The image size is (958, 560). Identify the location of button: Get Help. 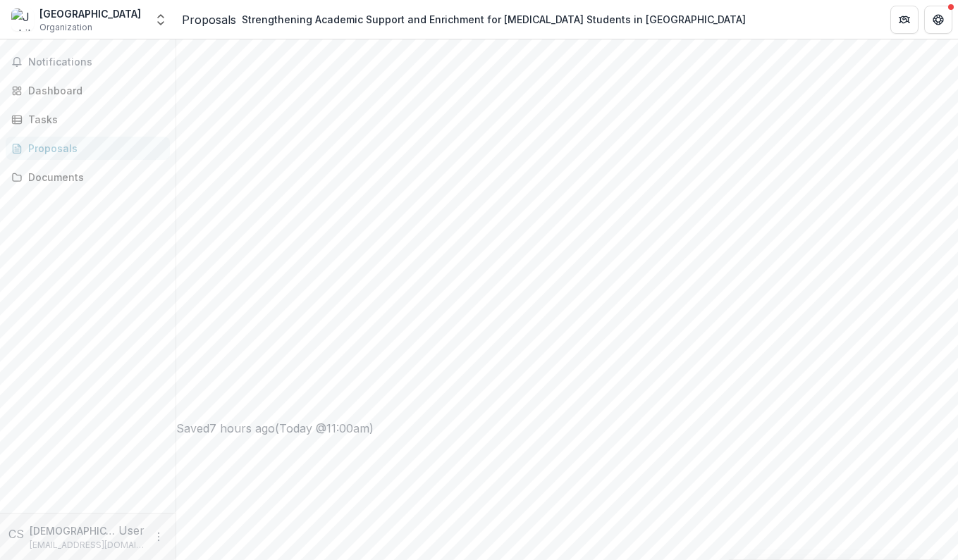
(938, 20).